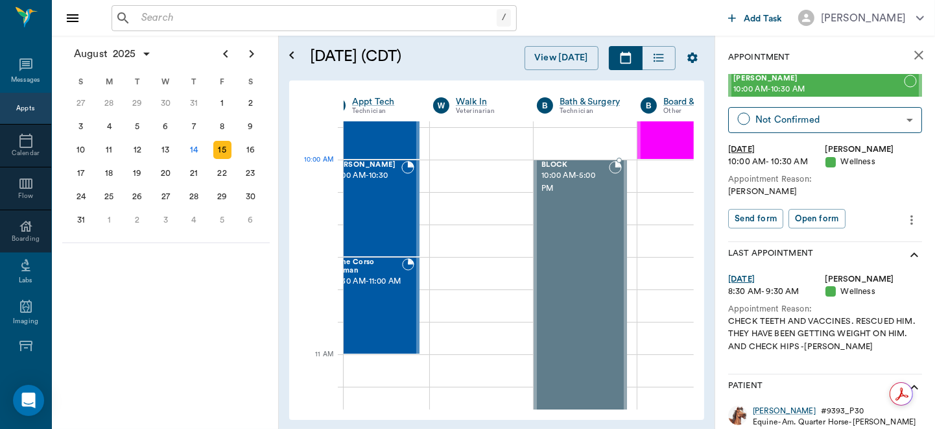  I want to click on div: Open Intercom Messenger, so click(29, 400).